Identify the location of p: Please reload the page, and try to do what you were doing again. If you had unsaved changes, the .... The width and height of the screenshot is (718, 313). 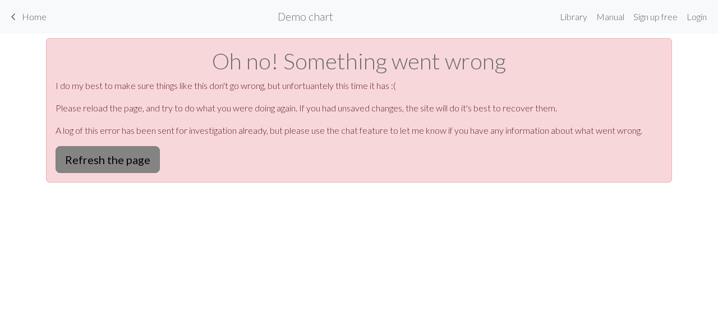
(359, 108).